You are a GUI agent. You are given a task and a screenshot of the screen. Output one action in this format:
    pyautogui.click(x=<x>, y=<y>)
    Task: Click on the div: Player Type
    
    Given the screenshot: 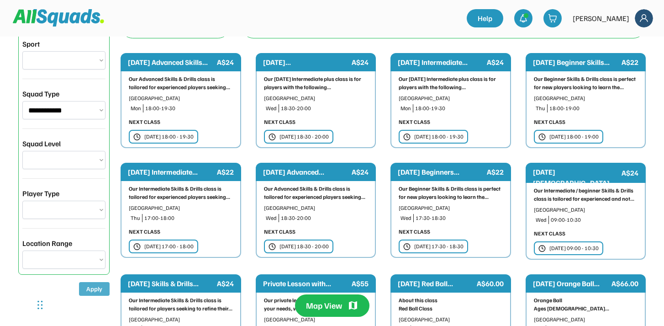 What is the action you would take?
    pyautogui.click(x=41, y=193)
    